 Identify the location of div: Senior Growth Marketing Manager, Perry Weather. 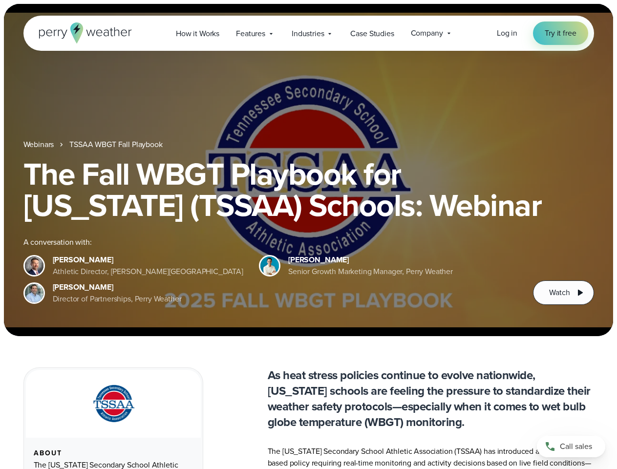
(370, 272).